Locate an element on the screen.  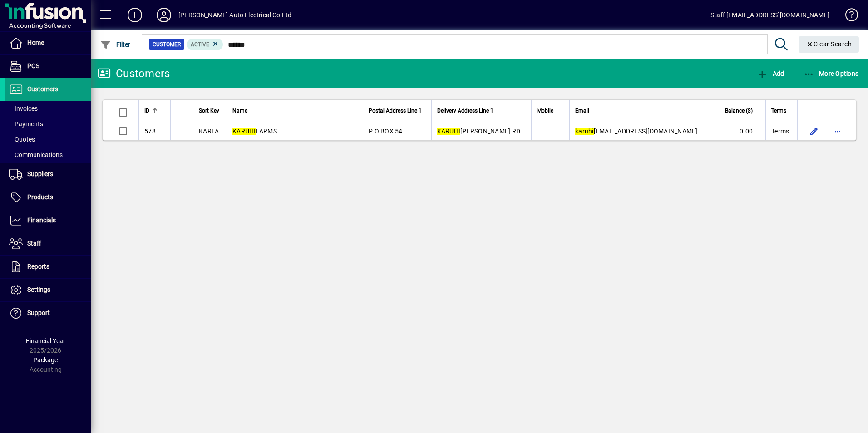
span: Postal Address Line 1 is located at coordinates (395, 111).